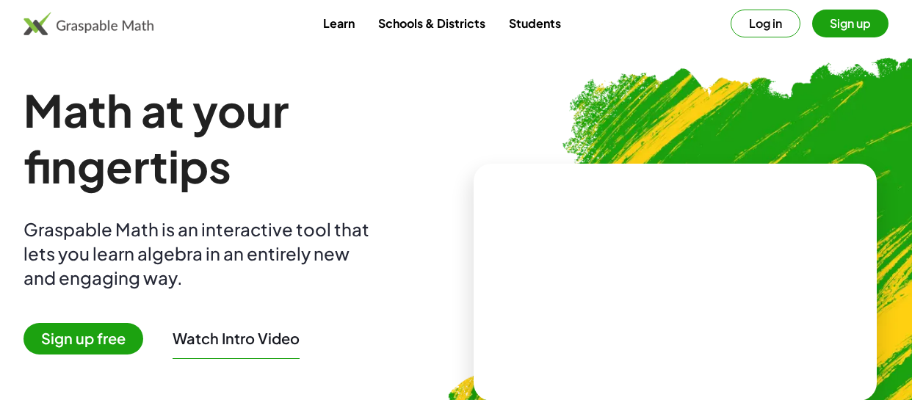  What do you see at coordinates (236, 338) in the screenshot?
I see `button: Watch Intro Video` at bounding box center [236, 338].